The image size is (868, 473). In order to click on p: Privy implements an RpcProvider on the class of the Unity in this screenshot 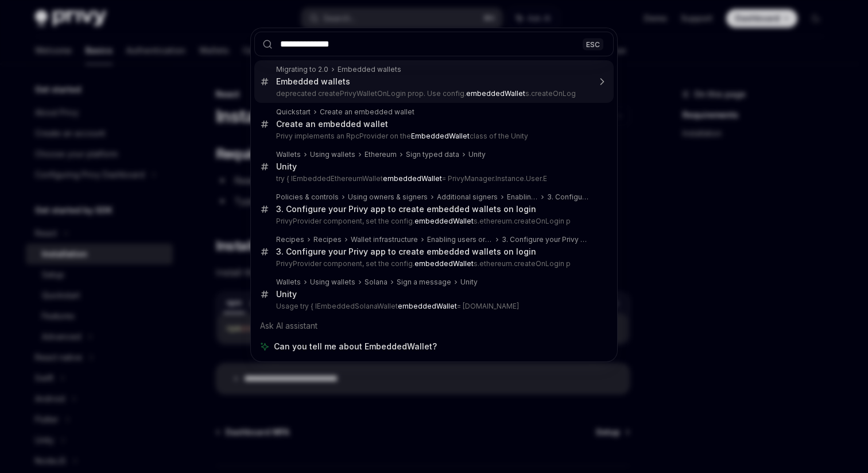, I will do `click(433, 136)`.